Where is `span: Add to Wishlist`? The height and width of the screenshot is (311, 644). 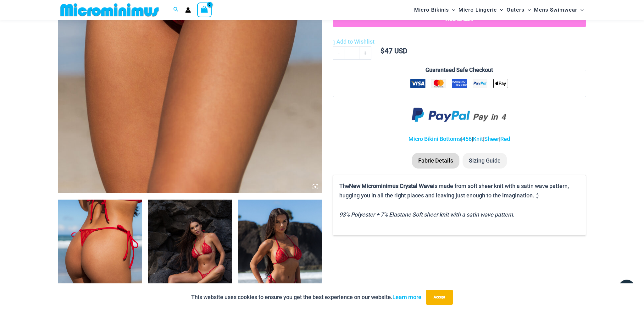
span: Add to Wishlist is located at coordinates (355, 42).